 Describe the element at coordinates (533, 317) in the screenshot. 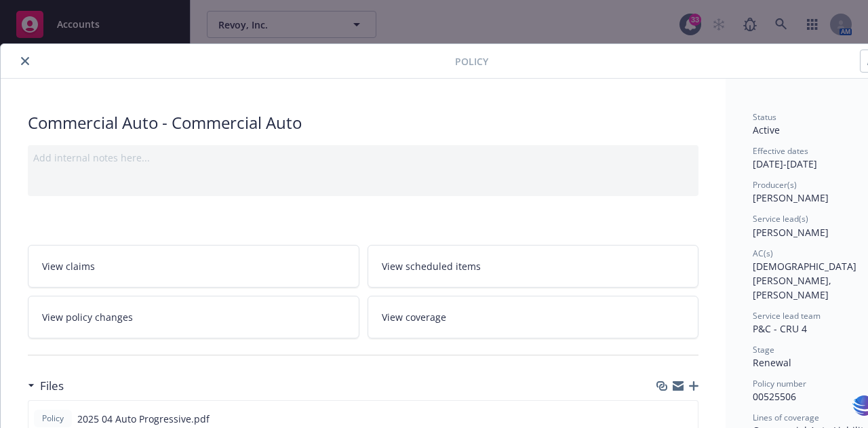

I see `a: View coverage` at that location.